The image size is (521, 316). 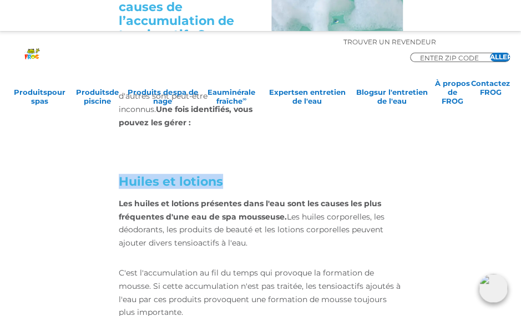 What do you see at coordinates (175, 96) in the screenshot?
I see `font: spa de nage` at bounding box center [175, 96].